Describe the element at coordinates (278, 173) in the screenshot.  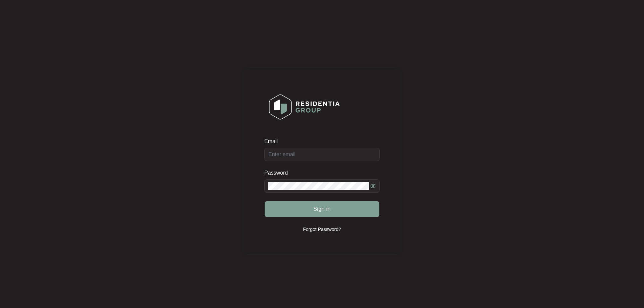
I see `label: Password` at that location.